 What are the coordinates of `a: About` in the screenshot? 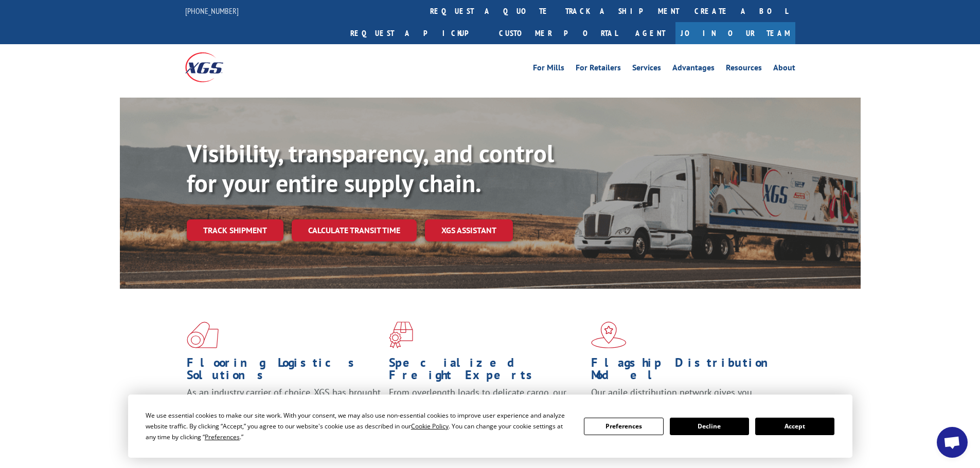 It's located at (784, 70).